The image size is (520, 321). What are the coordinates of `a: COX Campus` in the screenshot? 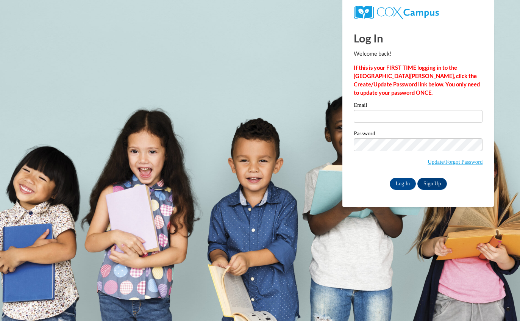 It's located at (418, 12).